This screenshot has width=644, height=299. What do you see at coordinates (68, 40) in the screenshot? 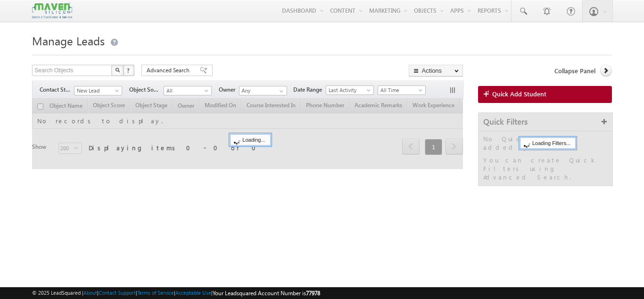
I see `span: Manage Leads` at bounding box center [68, 40].